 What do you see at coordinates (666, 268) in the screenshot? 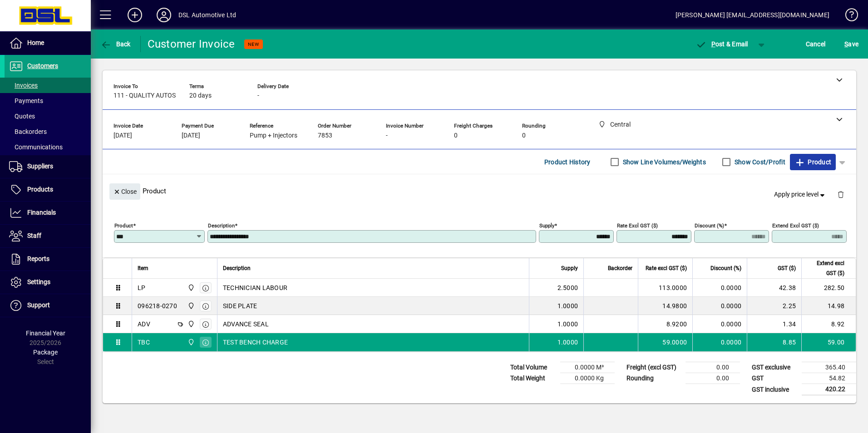
I see `span: Rate excl GST ($)` at bounding box center [666, 268].